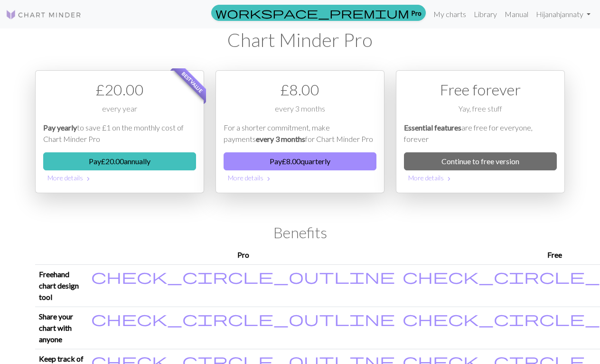 The width and height of the screenshot is (600, 364). What do you see at coordinates (61, 328) in the screenshot?
I see `p: Share your chart with anyone` at bounding box center [61, 328].